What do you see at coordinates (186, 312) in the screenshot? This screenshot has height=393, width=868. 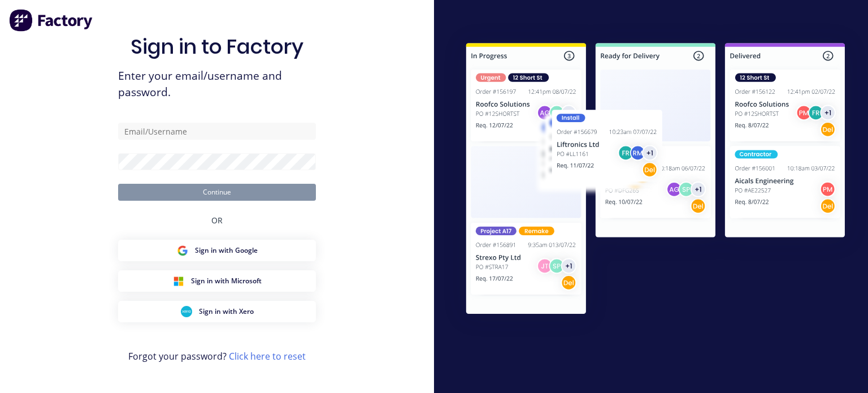 I see `img: Xero Sign in` at bounding box center [186, 312].